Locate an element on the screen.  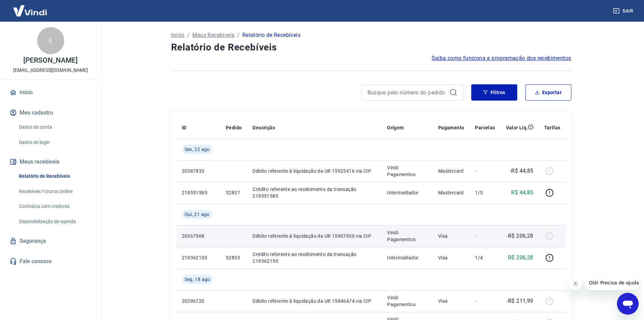
div: E is located at coordinates (51, 41).